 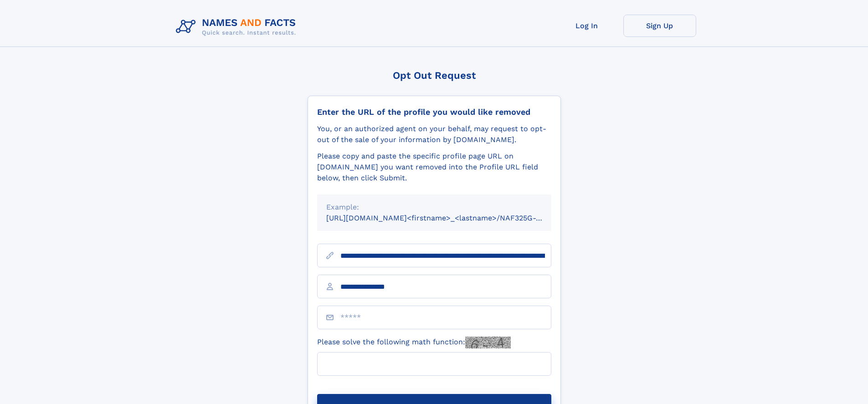 I want to click on div: Example:, so click(x=434, y=207).